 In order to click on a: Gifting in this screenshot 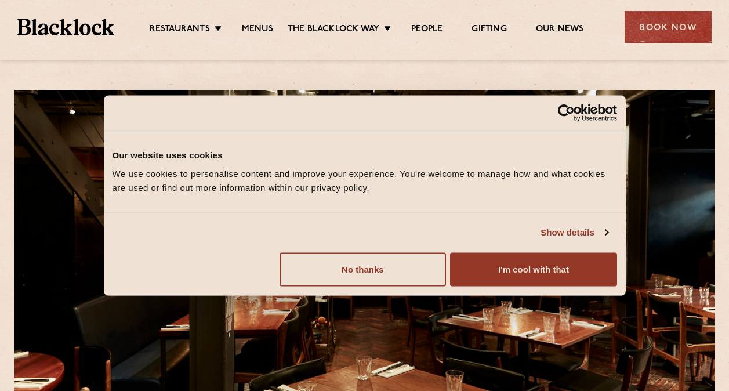, I will do `click(489, 30)`.